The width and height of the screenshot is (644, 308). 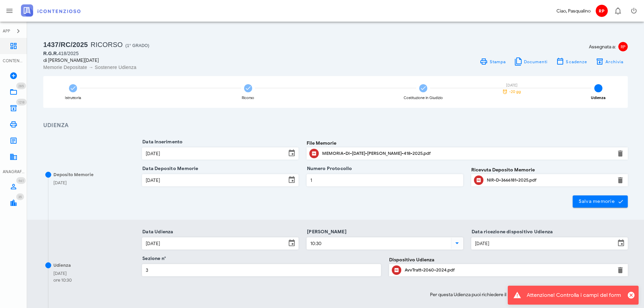 What do you see at coordinates (336, 125) in the screenshot?
I see `h3: Udienza` at bounding box center [336, 125].